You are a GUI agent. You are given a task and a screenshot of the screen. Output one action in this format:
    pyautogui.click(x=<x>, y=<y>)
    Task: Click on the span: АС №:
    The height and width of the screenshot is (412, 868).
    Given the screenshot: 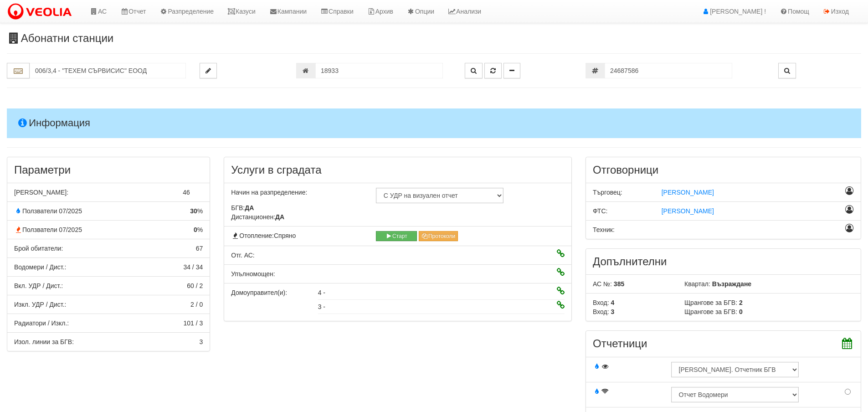 What is the action you would take?
    pyautogui.click(x=602, y=284)
    